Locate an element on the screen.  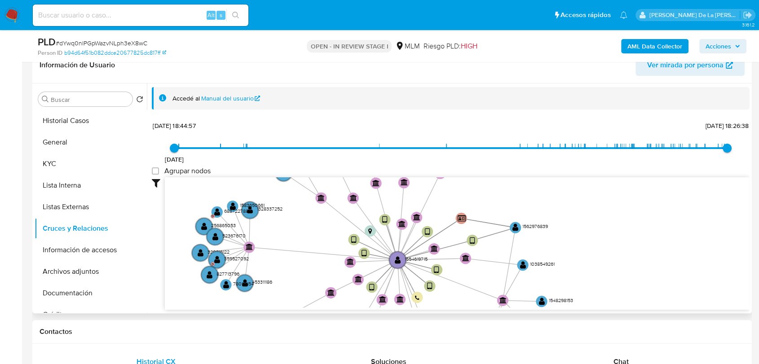
span: 3.161.2 is located at coordinates (748, 25).